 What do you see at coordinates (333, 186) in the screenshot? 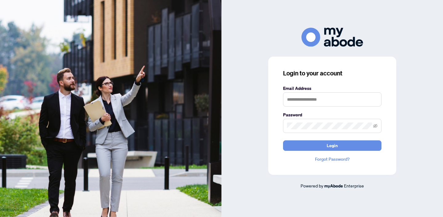
I see `a: myAbode` at bounding box center [333, 186].